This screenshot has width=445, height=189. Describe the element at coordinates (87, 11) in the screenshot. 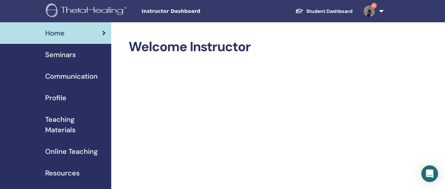

I see `img: logo.png` at that location.